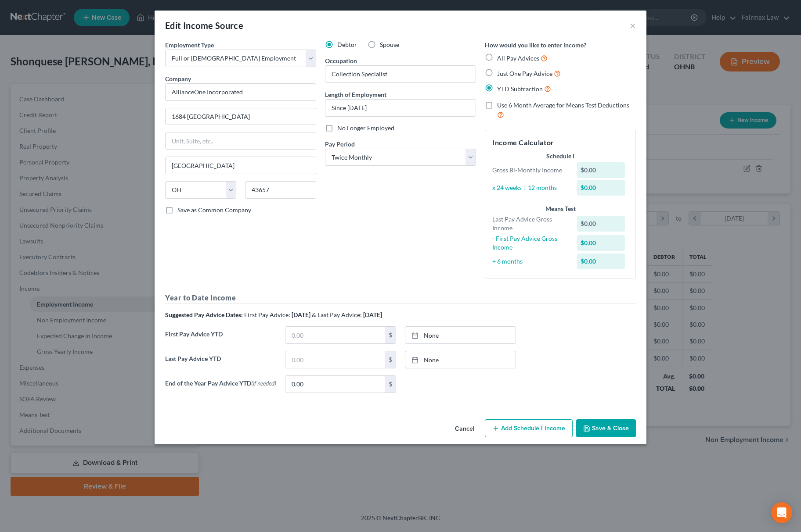  I want to click on h5: Year to Date Income, so click(400, 298).